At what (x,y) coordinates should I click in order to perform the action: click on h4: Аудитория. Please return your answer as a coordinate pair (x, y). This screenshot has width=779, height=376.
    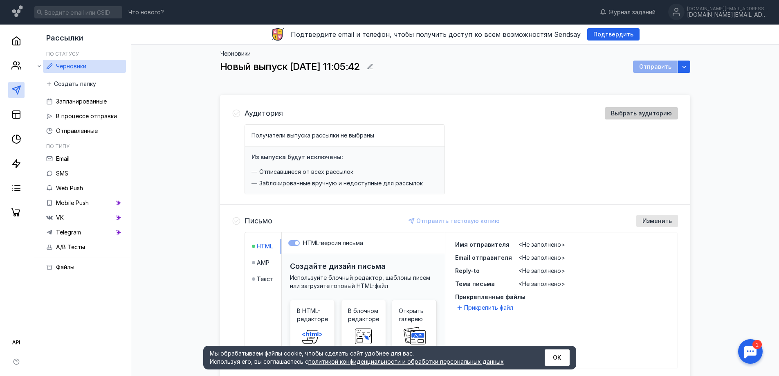
    Looking at the image, I should click on (264, 113).